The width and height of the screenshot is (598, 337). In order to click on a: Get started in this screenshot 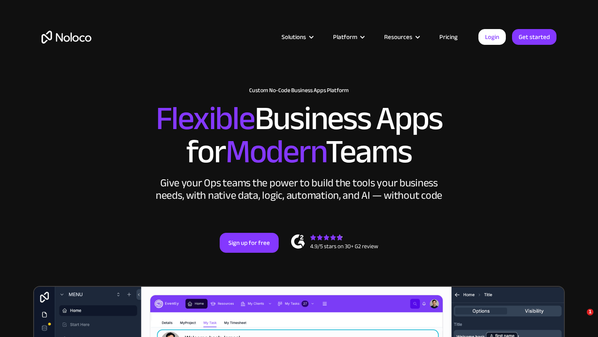, I will do `click(534, 37)`.